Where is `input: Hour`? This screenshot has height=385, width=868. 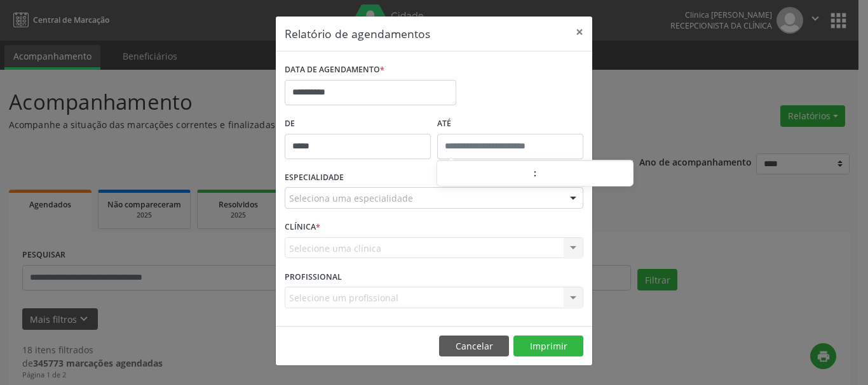 input: Hour is located at coordinates (485, 175).